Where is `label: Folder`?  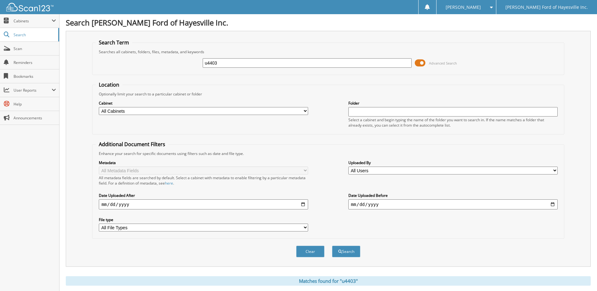 label: Folder is located at coordinates (453, 103).